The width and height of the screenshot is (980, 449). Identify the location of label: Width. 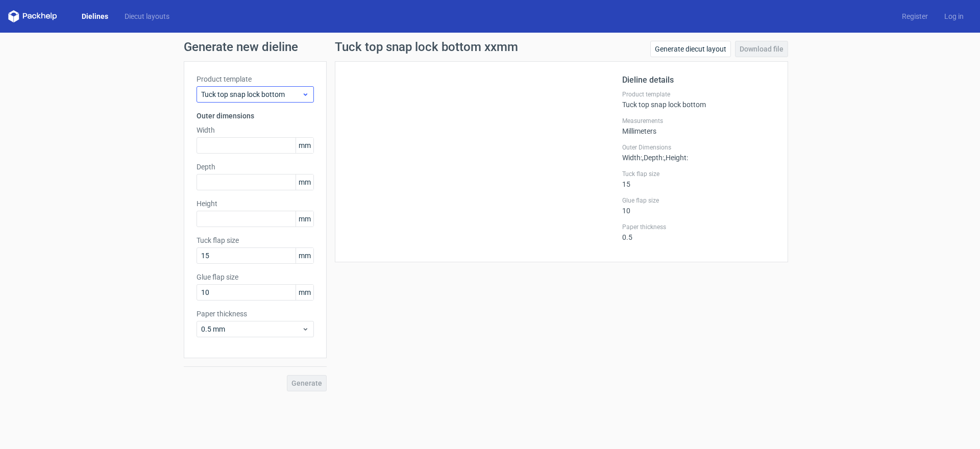
(255, 131).